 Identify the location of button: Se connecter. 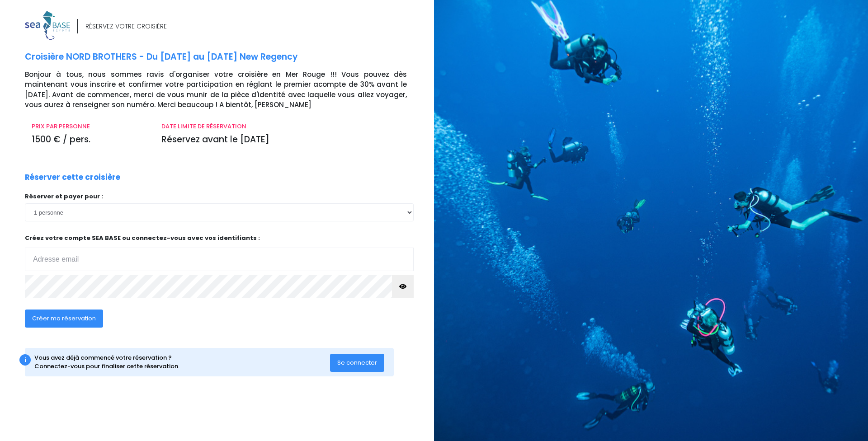
(357, 363).